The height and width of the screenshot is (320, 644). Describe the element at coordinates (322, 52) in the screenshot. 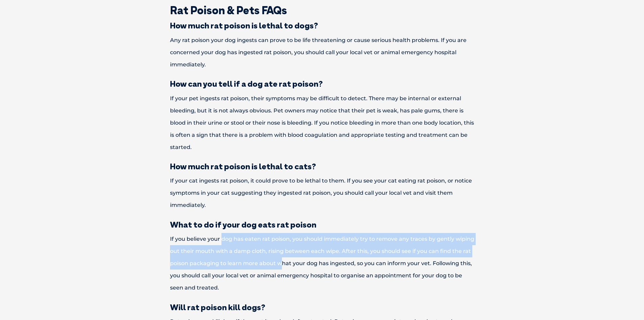

I see `p: Any rat poison your dog ingests can prove to be life threatening or cause serious health problems...` at that location.